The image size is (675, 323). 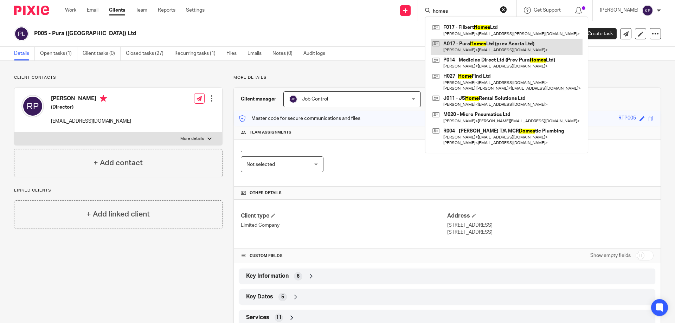 I want to click on a: Clients, so click(x=117, y=10).